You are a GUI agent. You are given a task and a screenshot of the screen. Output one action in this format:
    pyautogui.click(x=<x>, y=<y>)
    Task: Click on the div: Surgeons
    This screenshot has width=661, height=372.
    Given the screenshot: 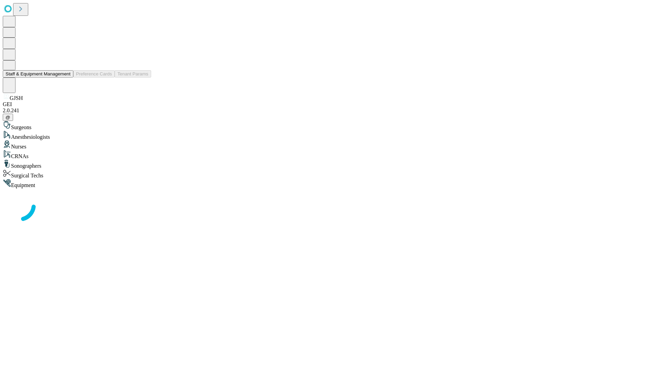 What is the action you would take?
    pyautogui.click(x=331, y=126)
    